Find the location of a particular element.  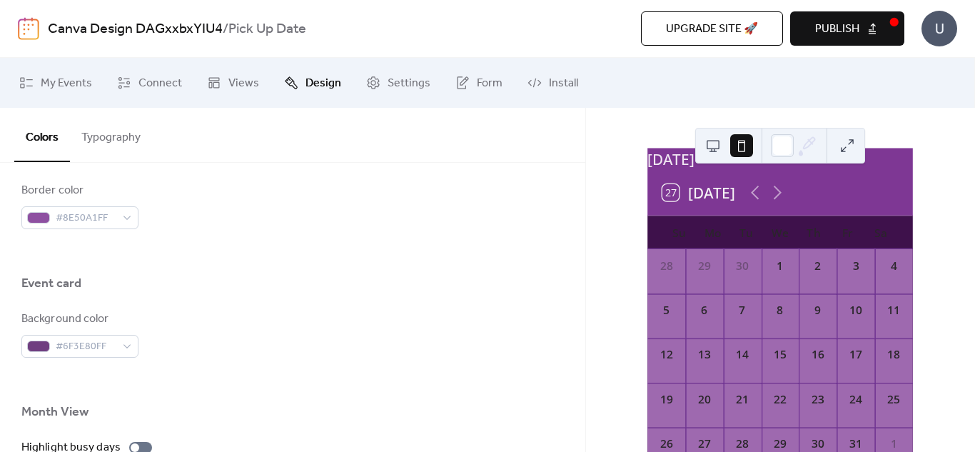

a: Connect is located at coordinates (149, 83).